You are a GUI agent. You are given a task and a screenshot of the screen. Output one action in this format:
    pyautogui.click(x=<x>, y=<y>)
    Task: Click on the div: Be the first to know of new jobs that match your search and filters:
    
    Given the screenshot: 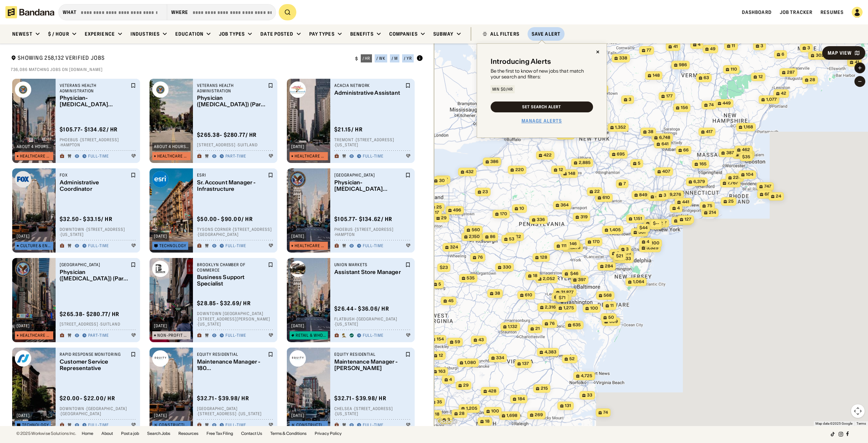 What is the action you would take?
    pyautogui.click(x=542, y=74)
    